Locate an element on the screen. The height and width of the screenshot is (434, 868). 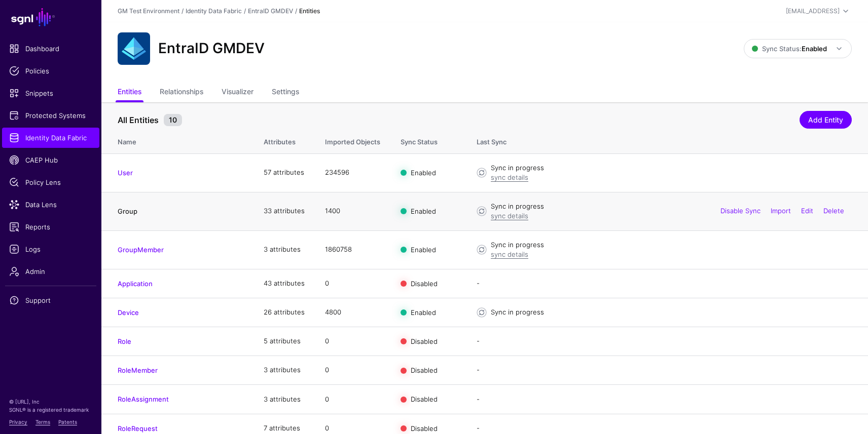
span: Dashboard is located at coordinates (51, 49).